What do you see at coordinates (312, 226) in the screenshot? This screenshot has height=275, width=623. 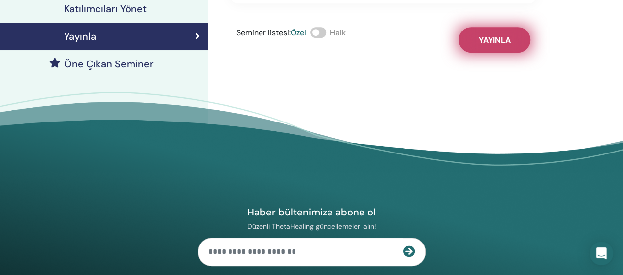 I see `p: Düzenli ThetaHealing güncellemeleri alın!` at bounding box center [312, 226].